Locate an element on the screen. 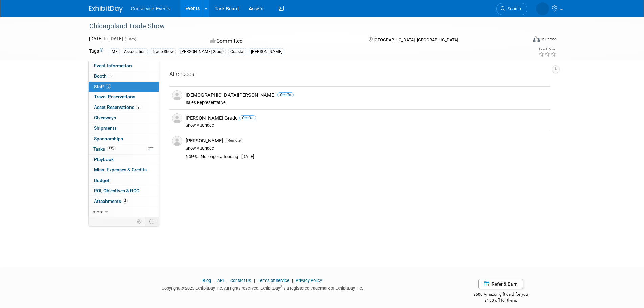 Image resolution: width=644 pixels, height=308 pixels. span: Travel Reservations is located at coordinates (115, 97).